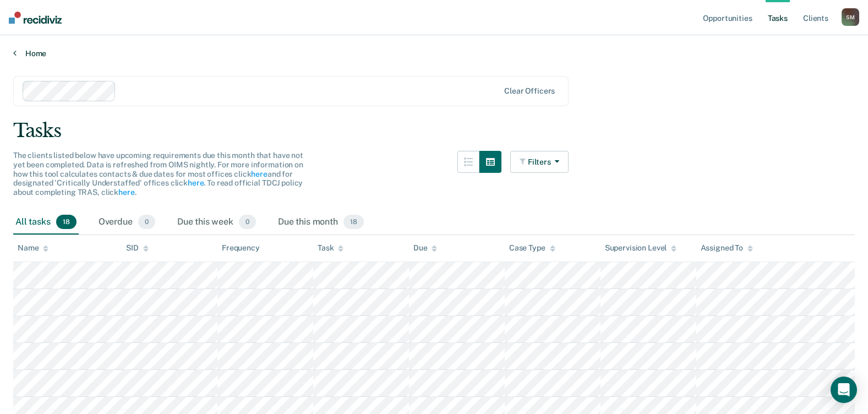 The width and height of the screenshot is (868, 414). I want to click on button: SM, so click(850, 17).